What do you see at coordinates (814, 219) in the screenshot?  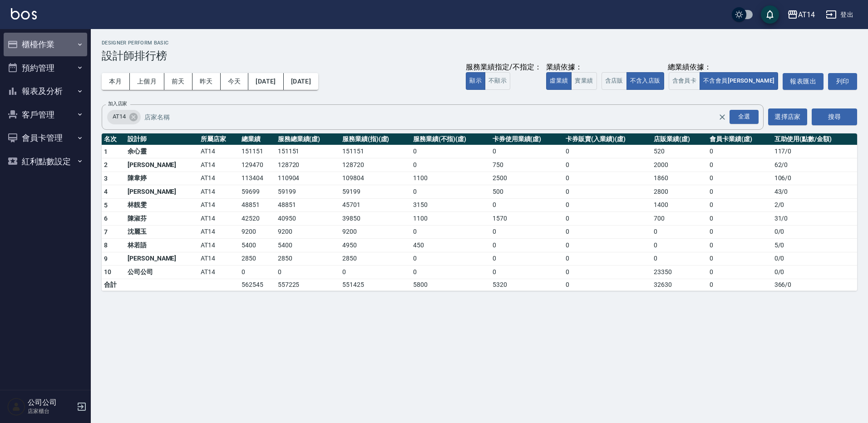 I see `td: 31 / 0` at bounding box center [814, 219].